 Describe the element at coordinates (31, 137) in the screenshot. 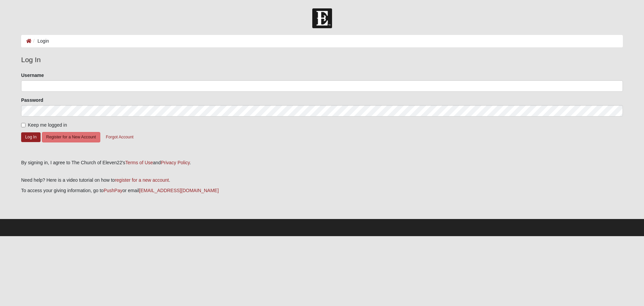

I see `button: Log In` at that location.